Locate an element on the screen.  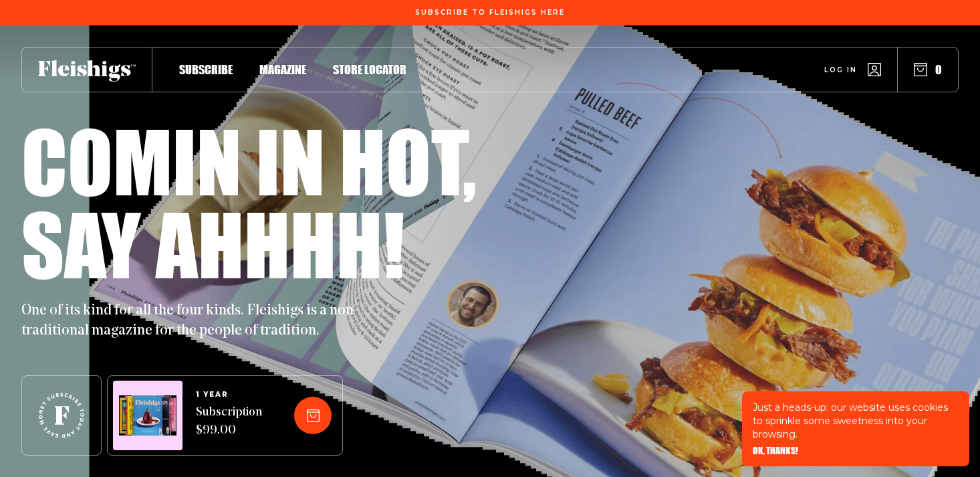
span: Magazine is located at coordinates (283, 69).